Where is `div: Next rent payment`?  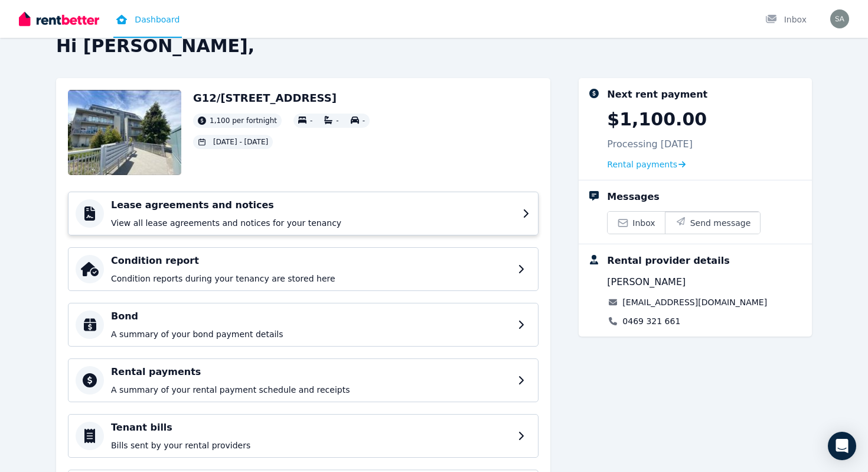
div: Next rent payment is located at coordinates (658, 94).